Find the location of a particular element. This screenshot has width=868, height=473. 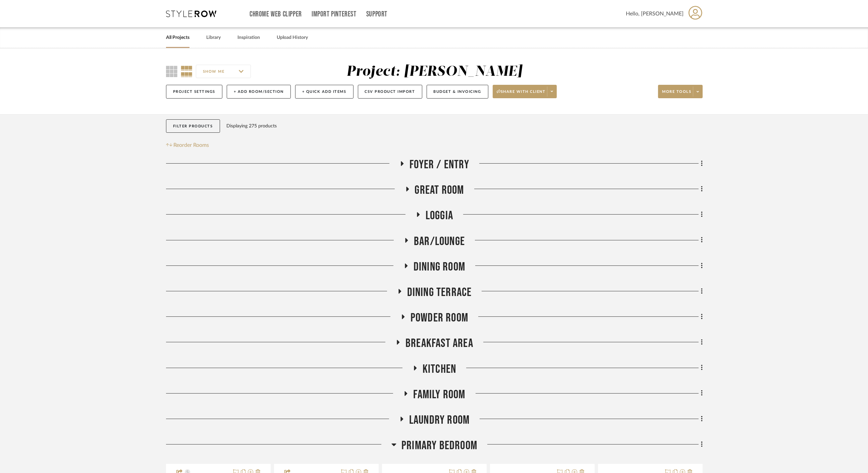

span: Share with client is located at coordinates (521, 94).